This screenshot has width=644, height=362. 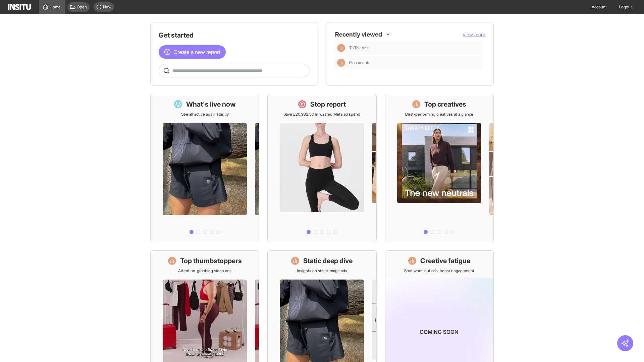 I want to click on h1: Static deep dive, so click(x=328, y=261).